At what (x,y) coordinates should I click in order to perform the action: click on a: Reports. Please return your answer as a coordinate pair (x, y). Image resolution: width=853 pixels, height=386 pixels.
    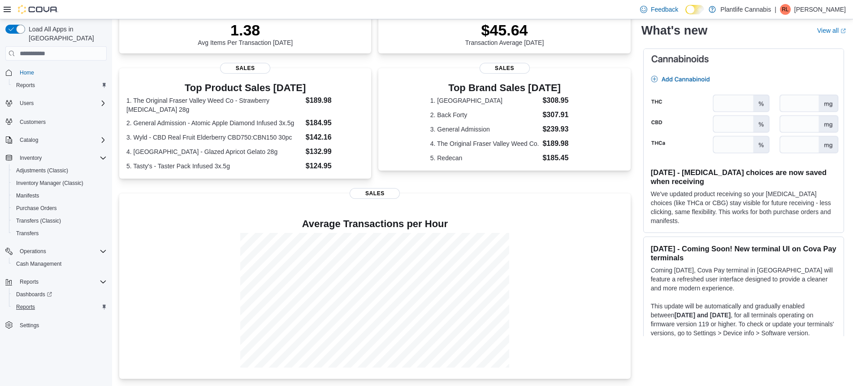
    Looking at the image, I should click on (26, 85).